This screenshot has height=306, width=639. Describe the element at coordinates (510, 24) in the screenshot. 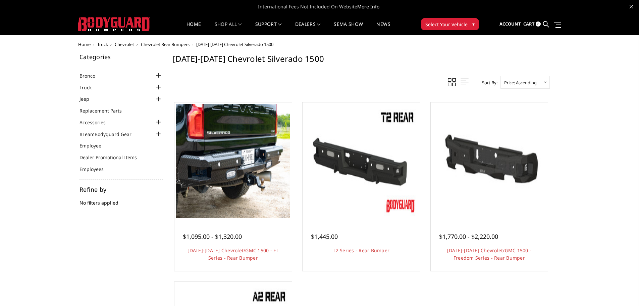

I see `a: Account` at that location.